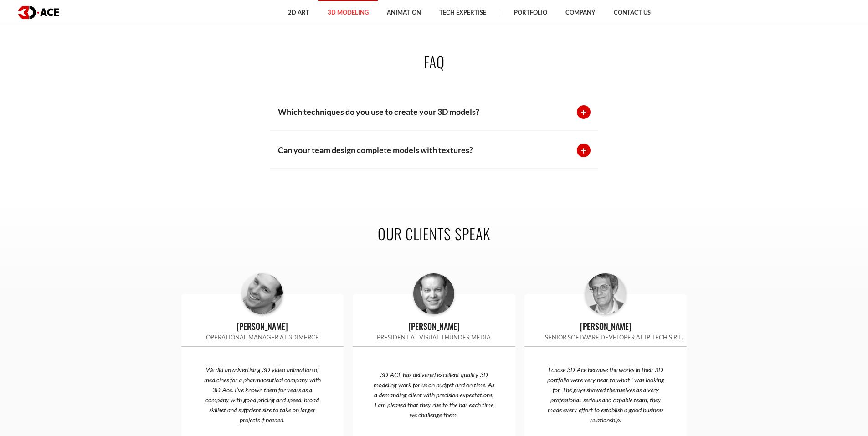  I want to click on p: Which techniques do you use to create your 3D models?, so click(423, 112).